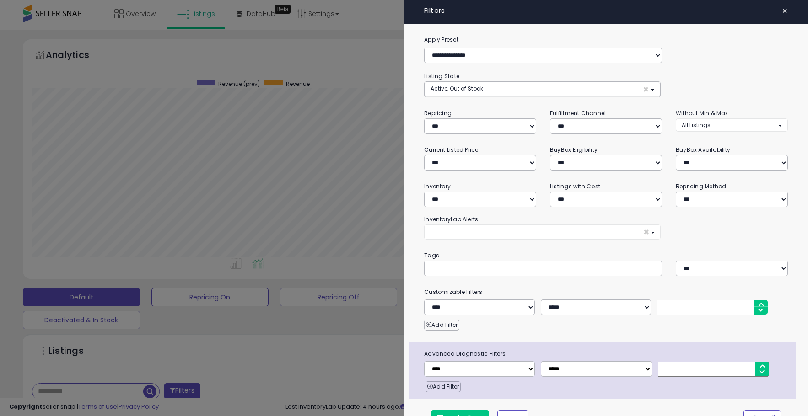 The width and height of the screenshot is (808, 416). What do you see at coordinates (542, 89) in the screenshot?
I see `button: Active, Out of Stock ×` at bounding box center [542, 89].